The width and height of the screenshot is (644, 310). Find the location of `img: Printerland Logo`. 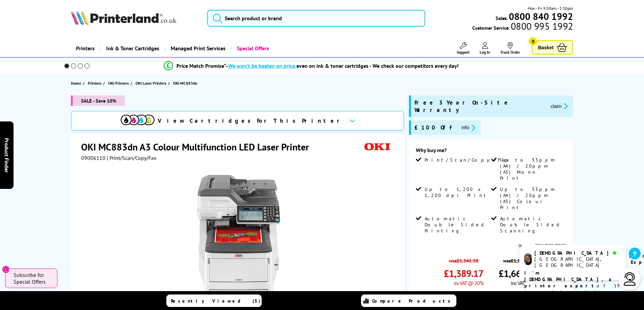

img: Printerland Logo is located at coordinates (123, 18).